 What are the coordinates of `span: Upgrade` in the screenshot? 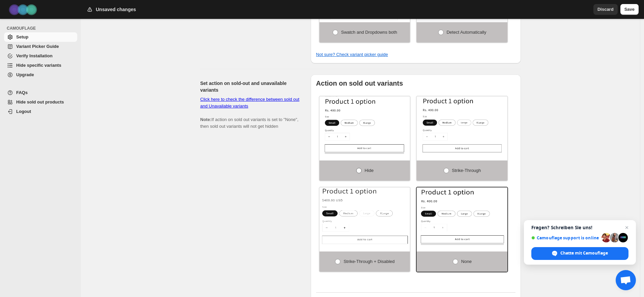 It's located at (25, 74).